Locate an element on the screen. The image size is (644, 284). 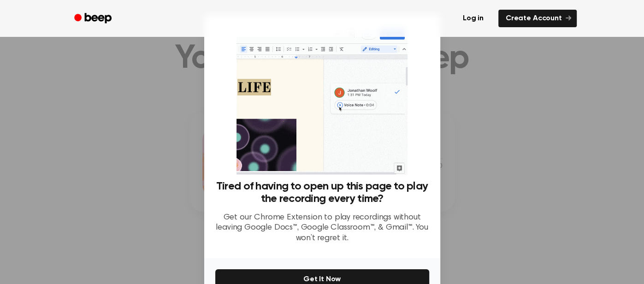
a: Create Account is located at coordinates (538, 19).